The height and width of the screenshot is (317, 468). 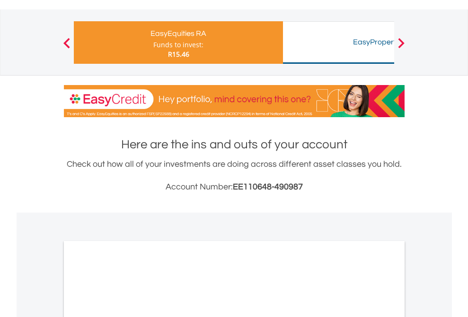 I want to click on span: R15.46, so click(x=178, y=54).